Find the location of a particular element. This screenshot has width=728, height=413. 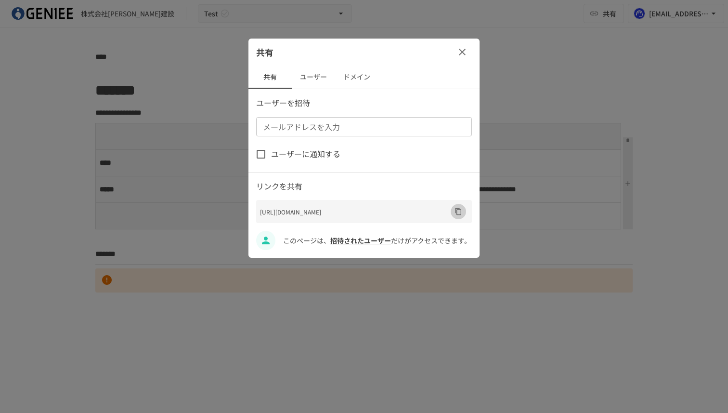

p: このページは、 だけがアクセスできます。 is located at coordinates (378, 240).